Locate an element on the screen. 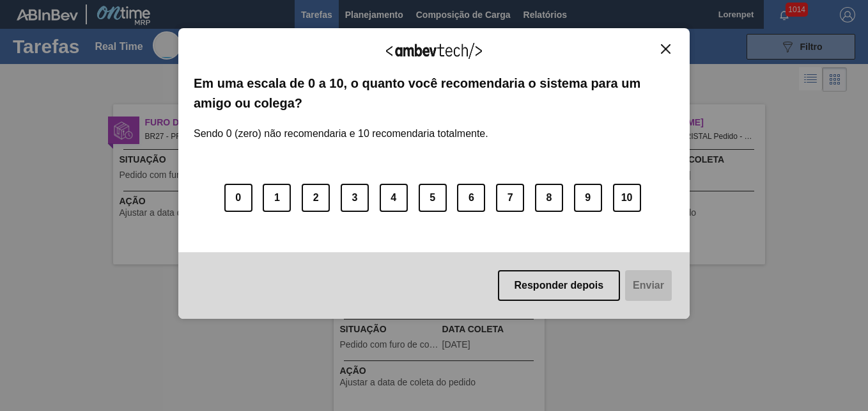 This screenshot has height=411, width=868. button: 1 is located at coordinates (276, 198).